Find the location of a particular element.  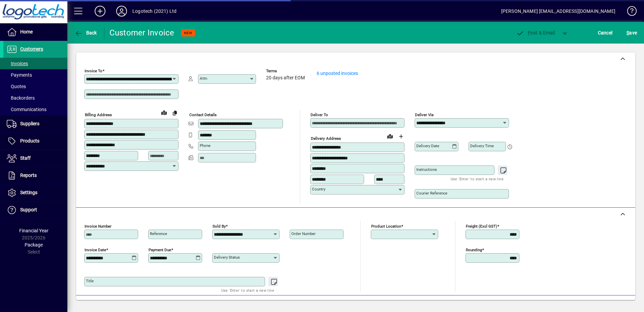

a: Suppliers is located at coordinates (35, 124).